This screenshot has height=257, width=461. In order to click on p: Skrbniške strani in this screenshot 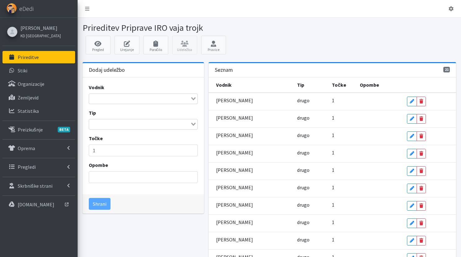, I will do `click(35, 185)`.